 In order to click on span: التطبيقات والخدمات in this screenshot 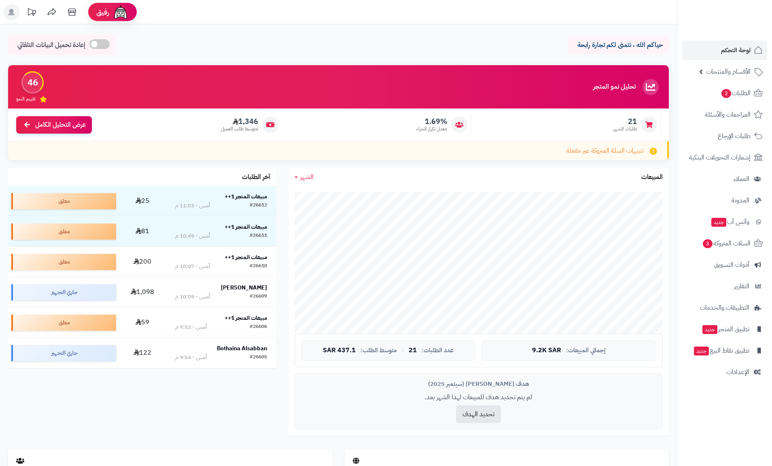, I will do `click(725, 308)`.